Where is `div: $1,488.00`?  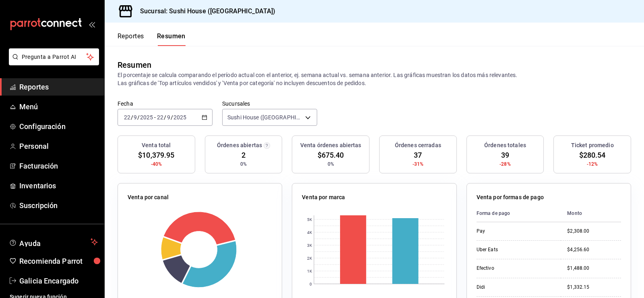 div: $1,488.00 is located at coordinates (594, 268).